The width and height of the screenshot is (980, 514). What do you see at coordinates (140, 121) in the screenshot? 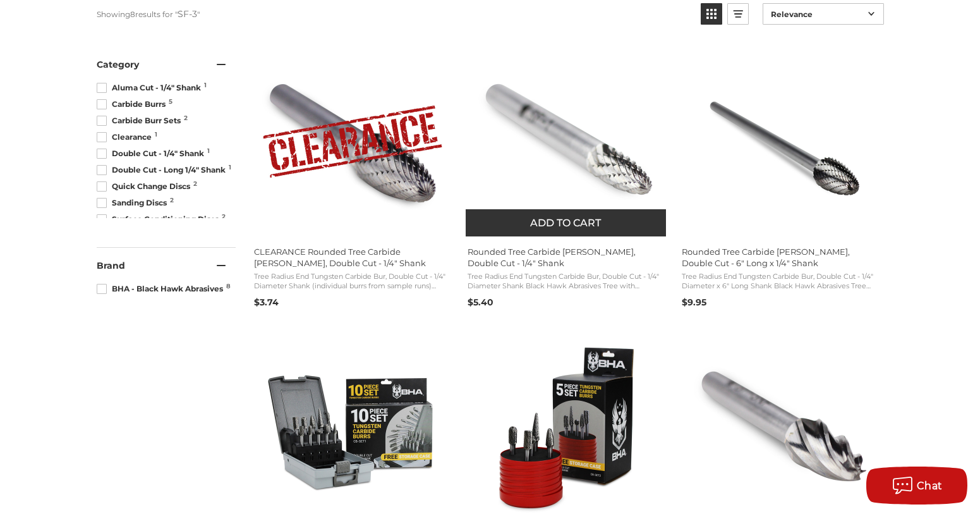
I see `span: Carbide Burr Sets` at bounding box center [140, 121].